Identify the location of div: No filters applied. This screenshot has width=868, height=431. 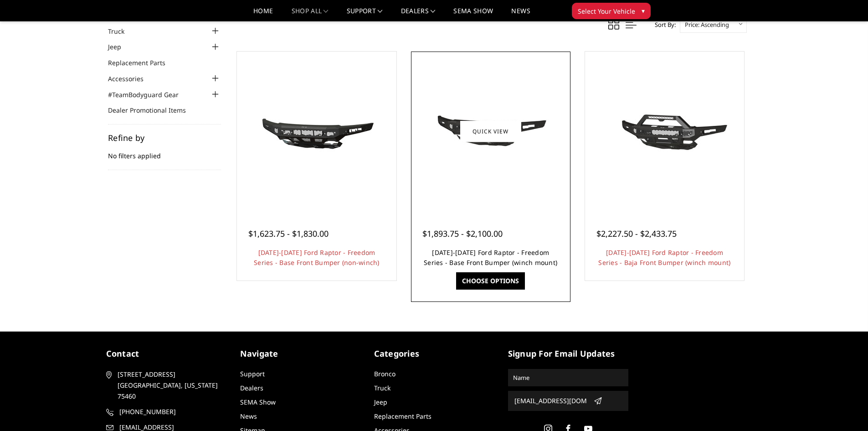
(165, 152).